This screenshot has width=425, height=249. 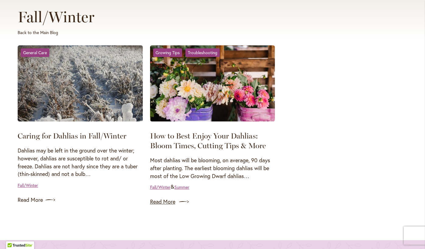 What do you see at coordinates (213, 83) in the screenshot?
I see `img: How to Best Enjoy Your Dahlias: Bloom Times, Cutting Tips & More` at bounding box center [213, 83].